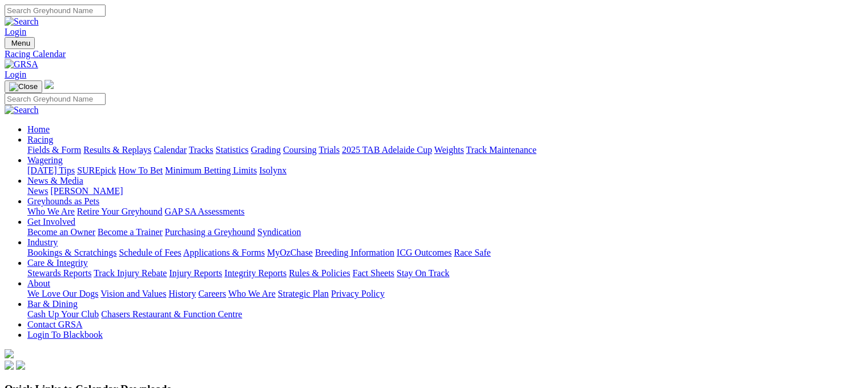 The image size is (868, 388). Describe the element at coordinates (42, 242) in the screenshot. I see `a: Industry` at that location.